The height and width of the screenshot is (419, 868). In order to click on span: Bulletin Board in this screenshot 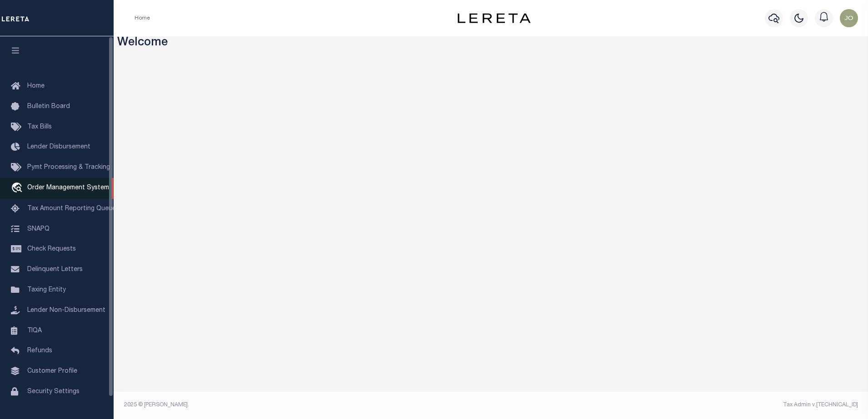, I will do `click(49, 107)`.